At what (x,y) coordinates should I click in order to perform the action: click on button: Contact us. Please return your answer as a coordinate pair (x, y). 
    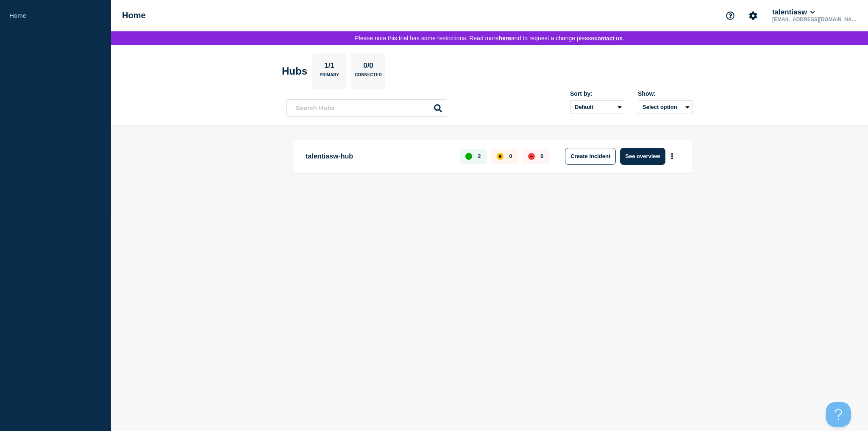
    Looking at the image, I should click on (608, 38).